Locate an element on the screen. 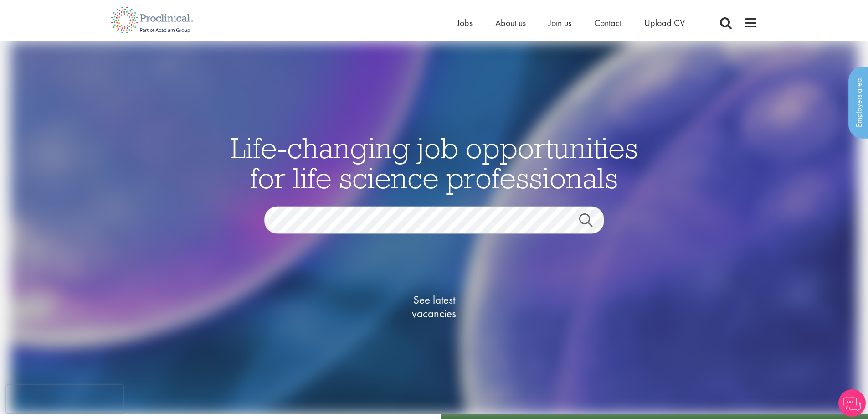  span: Life-changing job opportunities for life science professionals is located at coordinates (434, 163).